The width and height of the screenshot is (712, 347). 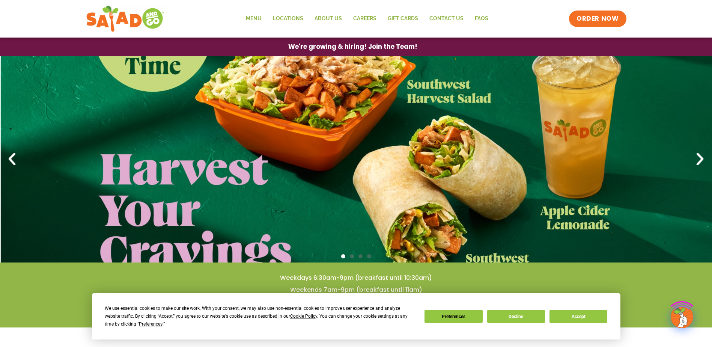 What do you see at coordinates (516, 316) in the screenshot?
I see `button: Decline` at bounding box center [516, 316].